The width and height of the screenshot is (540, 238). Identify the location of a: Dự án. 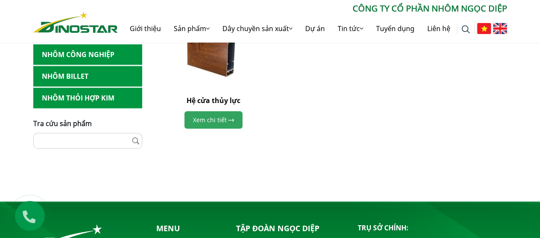
(315, 29).